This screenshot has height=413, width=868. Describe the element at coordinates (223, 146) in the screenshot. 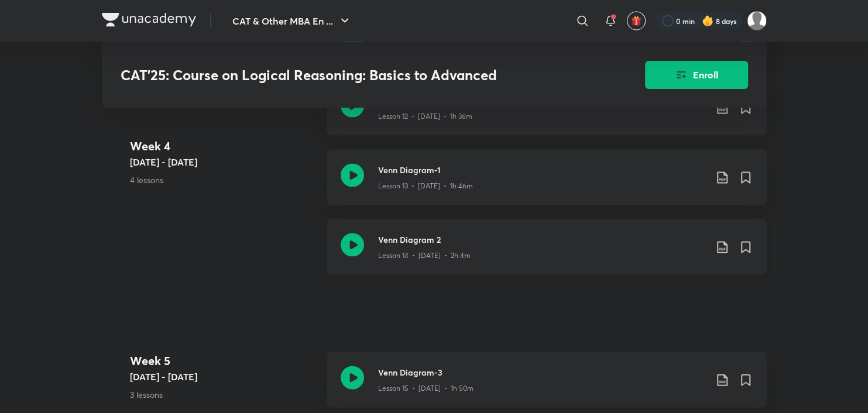

I see `h4: Week 4` at that location.